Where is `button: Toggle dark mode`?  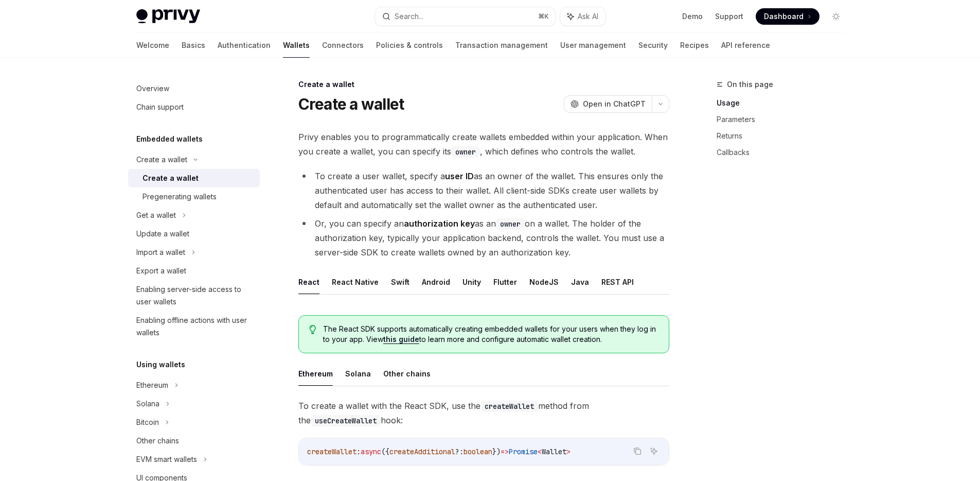
button: Toggle dark mode is located at coordinates (836, 16).